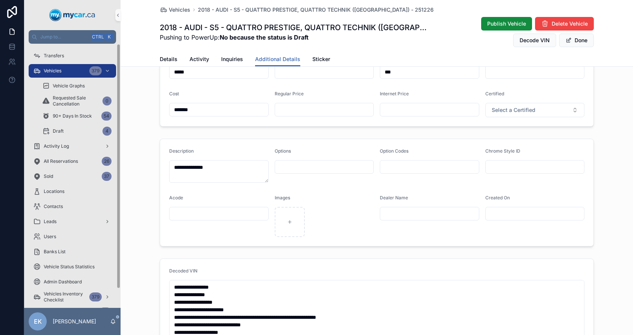  What do you see at coordinates (503, 151) in the screenshot?
I see `span: Chrome Style ID` at bounding box center [503, 151].